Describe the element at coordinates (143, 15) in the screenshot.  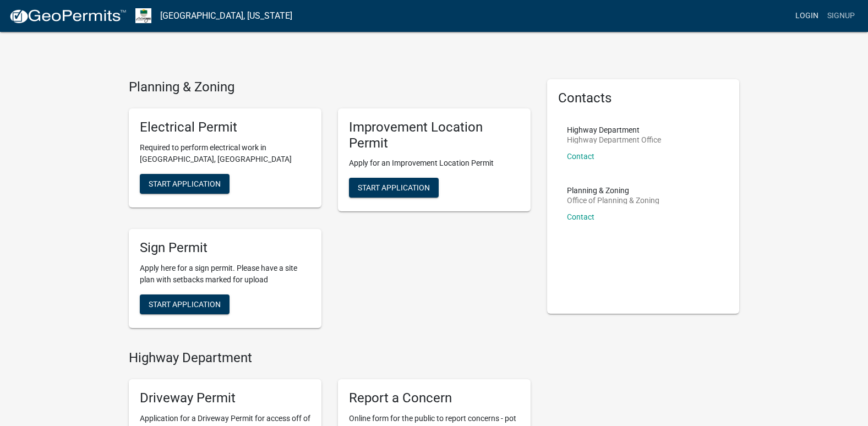
I see `img: Morgan County, Indiana` at that location.